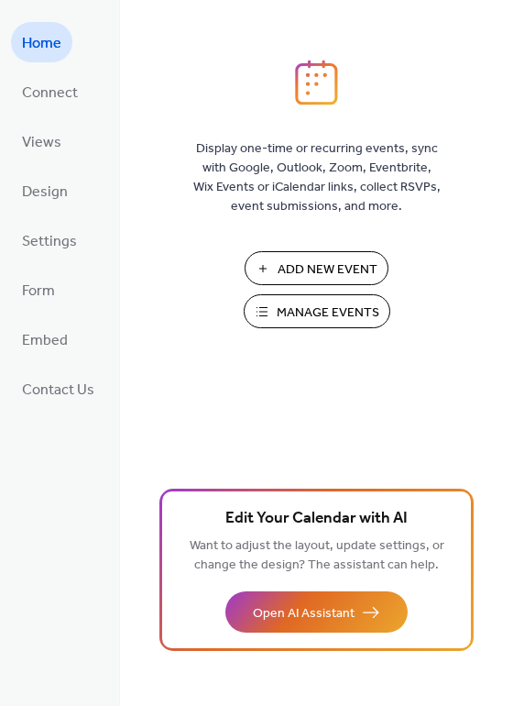 This screenshot has width=513, height=706. I want to click on span: Add New Event, so click(327, 269).